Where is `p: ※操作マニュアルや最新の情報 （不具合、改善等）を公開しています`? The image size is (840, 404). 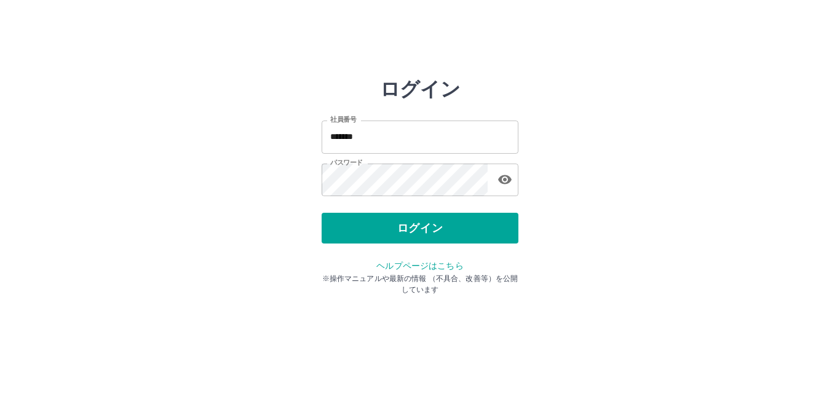 p: ※操作マニュアルや最新の情報 （不具合、改善等）を公開しています is located at coordinates (420, 284).